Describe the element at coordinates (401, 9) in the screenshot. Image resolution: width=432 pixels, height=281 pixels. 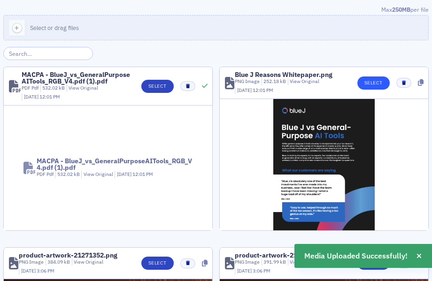
I see `span: 250MB` at that location.